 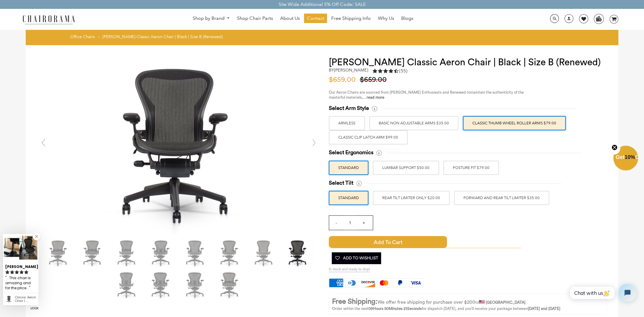 I want to click on span: Chat with us, so click(x=29, y=14).